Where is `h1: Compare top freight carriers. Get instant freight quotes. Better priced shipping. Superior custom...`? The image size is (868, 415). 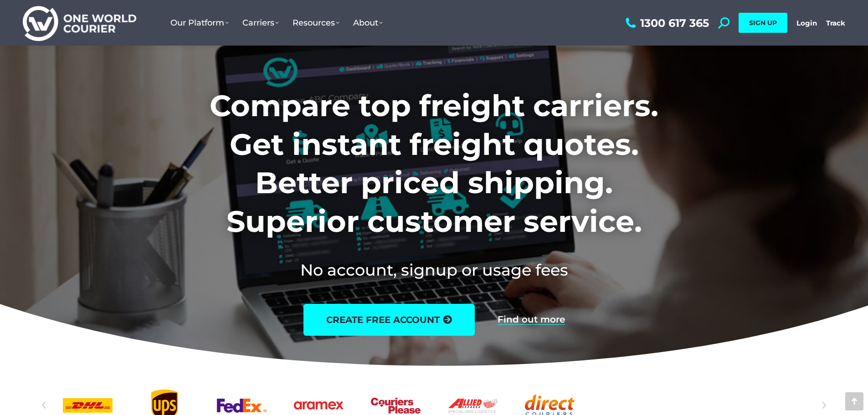 h1: Compare top freight carriers. Get instant freight quotes. Better priced shipping. Superior custom... is located at coordinates (434, 164).